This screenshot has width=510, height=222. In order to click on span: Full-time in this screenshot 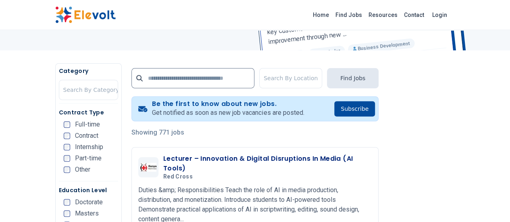, I will do `click(87, 124)`.